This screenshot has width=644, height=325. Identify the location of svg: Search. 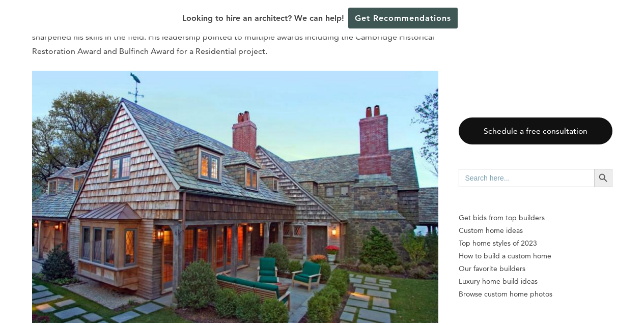
(603, 179).